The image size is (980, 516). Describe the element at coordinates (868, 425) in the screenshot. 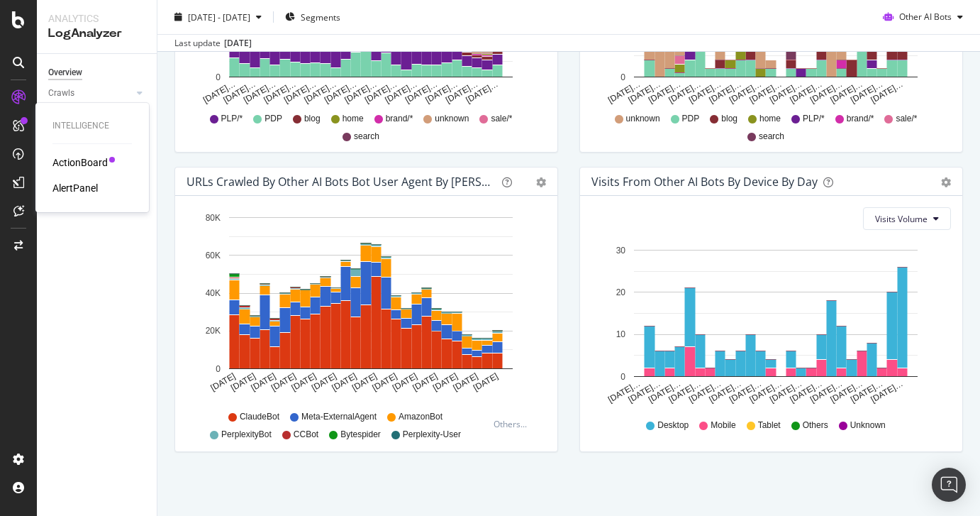

I see `span: Unknown` at that location.